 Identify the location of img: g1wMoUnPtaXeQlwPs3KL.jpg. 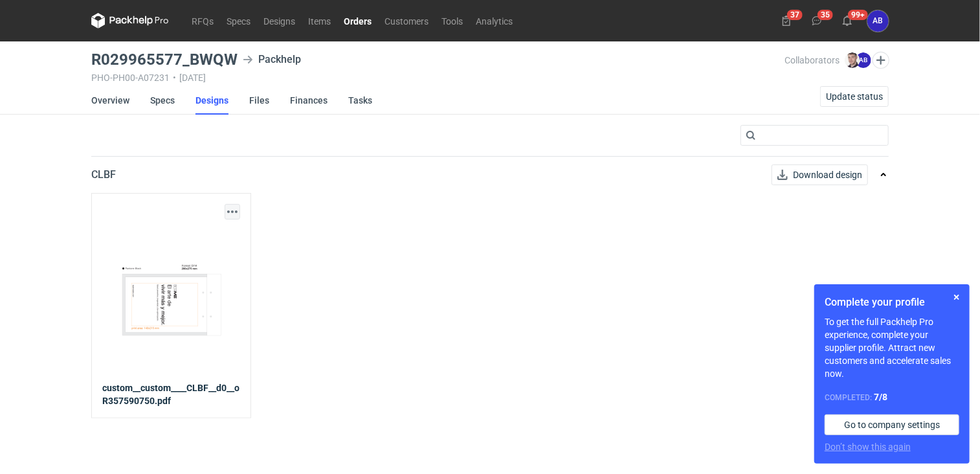
(171, 301).